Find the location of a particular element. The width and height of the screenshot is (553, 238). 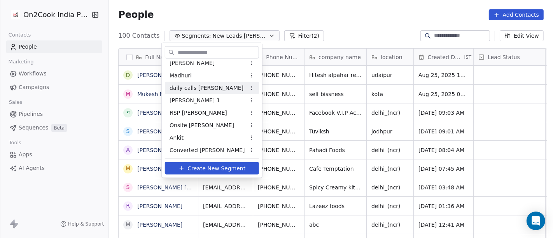

span: Create New Segment is located at coordinates (216, 168).